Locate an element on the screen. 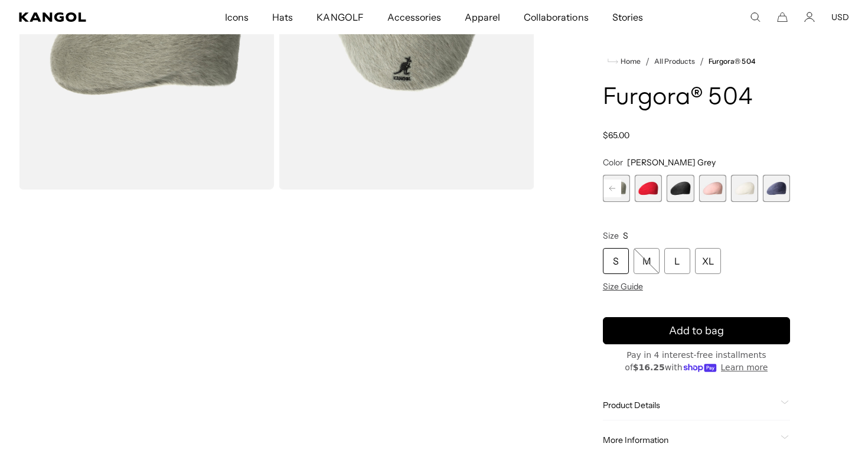  nav: breadcrumbs is located at coordinates (696, 61).